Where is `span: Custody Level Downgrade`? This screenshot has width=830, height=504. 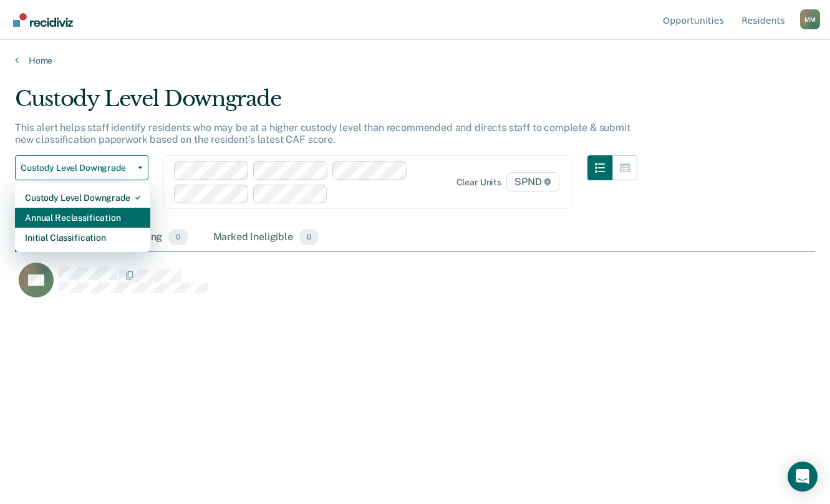
span: Custody Level Downgrade is located at coordinates (77, 168).